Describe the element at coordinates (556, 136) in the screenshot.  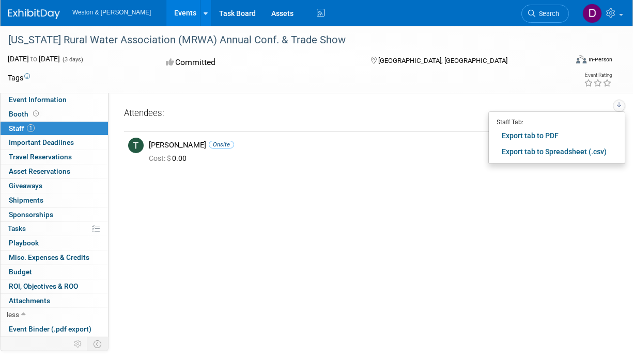
I see `a: Export tab to PDF` at that location.